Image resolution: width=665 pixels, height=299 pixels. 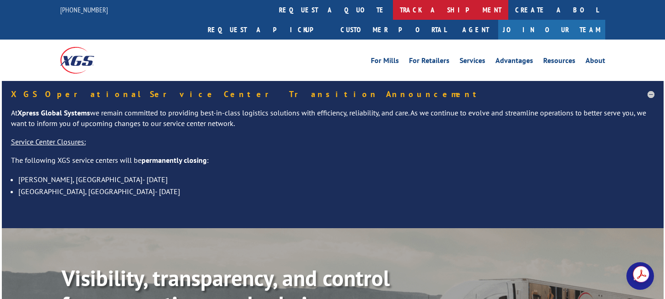 I want to click on a: Resources, so click(x=560, y=62).